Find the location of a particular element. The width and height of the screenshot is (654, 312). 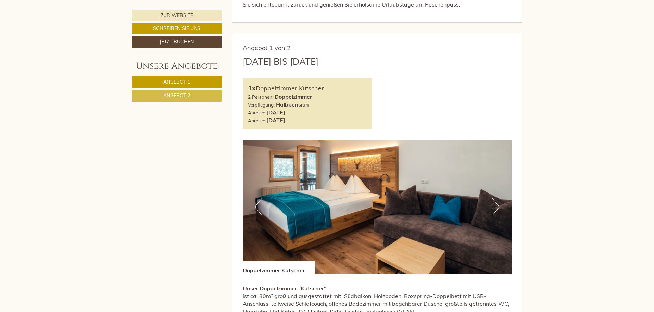

button: Next is located at coordinates (496, 207).